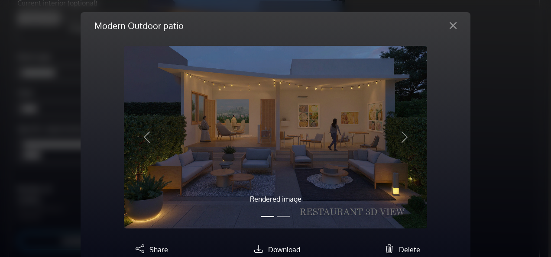  Describe the element at coordinates (401, 249) in the screenshot. I see `button: Delete` at that location.